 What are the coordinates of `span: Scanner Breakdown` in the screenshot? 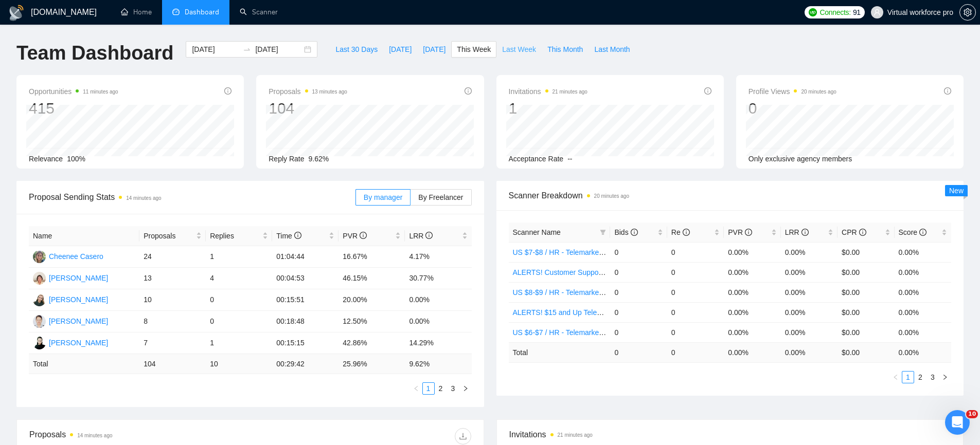 It's located at (730, 196).